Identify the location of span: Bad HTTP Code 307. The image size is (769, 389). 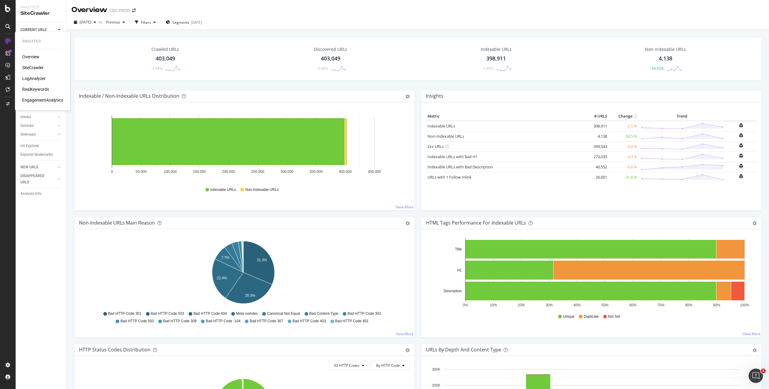
(266, 321).